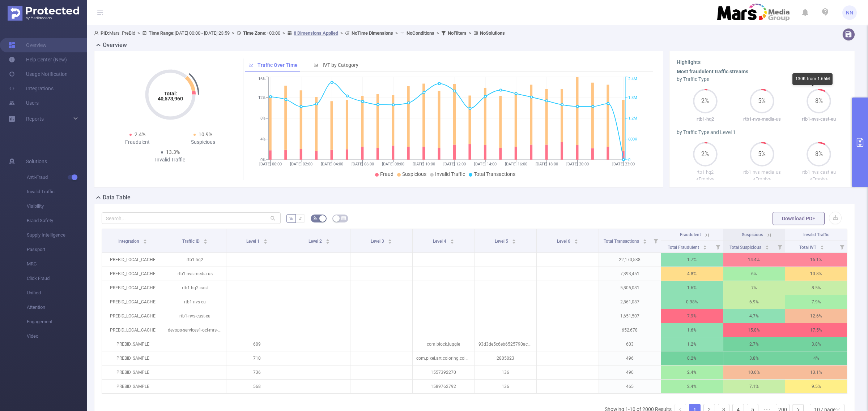 The width and height of the screenshot is (868, 411). What do you see at coordinates (444, 373) in the screenshot?
I see `p: 1557392270` at bounding box center [444, 373].